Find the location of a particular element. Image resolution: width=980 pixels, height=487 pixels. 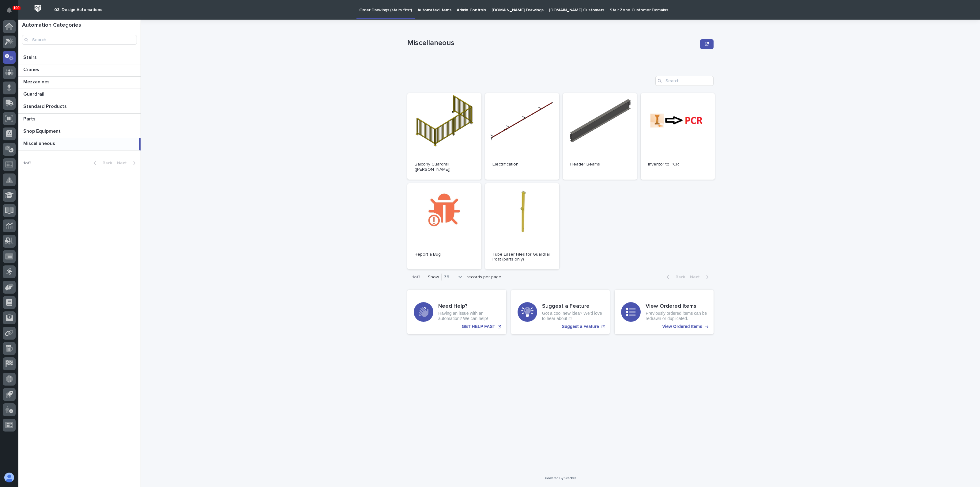

p: Cranes is located at coordinates (32, 69).